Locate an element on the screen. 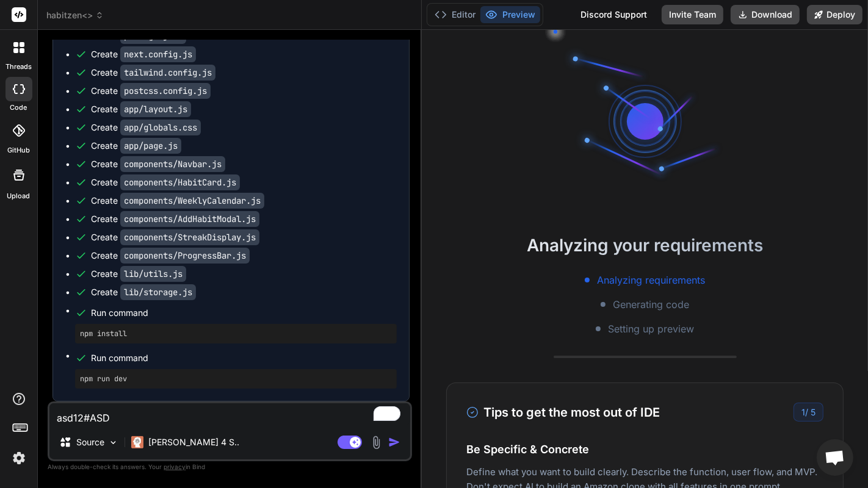  button: Editor is located at coordinates (455, 15).